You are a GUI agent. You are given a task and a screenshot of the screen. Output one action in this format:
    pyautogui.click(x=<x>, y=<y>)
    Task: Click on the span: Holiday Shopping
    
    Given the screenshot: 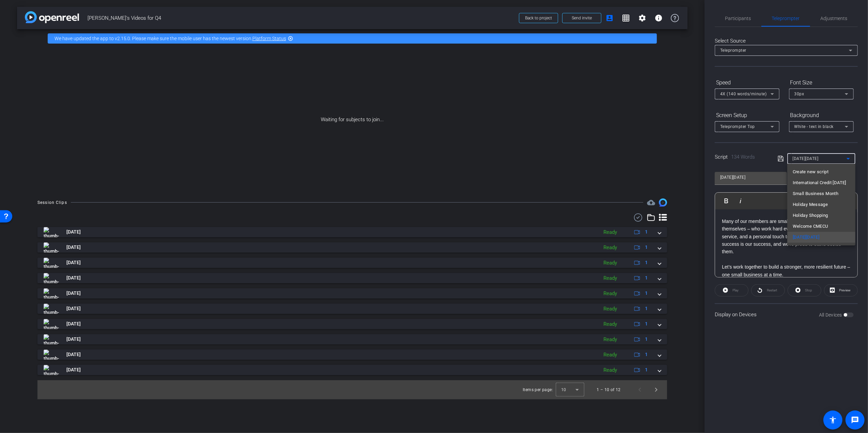 What is the action you would take?
    pyautogui.click(x=810, y=216)
    